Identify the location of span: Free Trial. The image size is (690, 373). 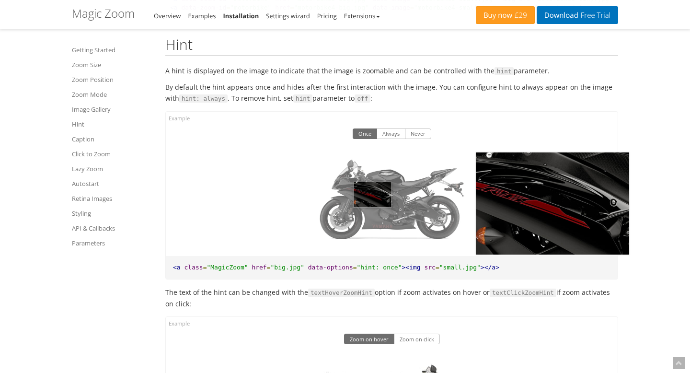
(594, 15).